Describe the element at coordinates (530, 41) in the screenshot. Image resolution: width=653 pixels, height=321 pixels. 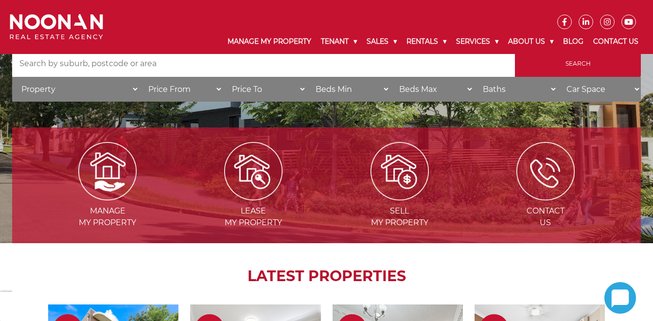
I see `a: About Us` at that location.